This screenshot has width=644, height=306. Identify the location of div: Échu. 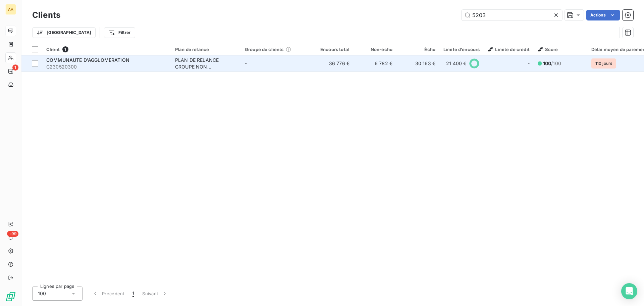
(418, 49).